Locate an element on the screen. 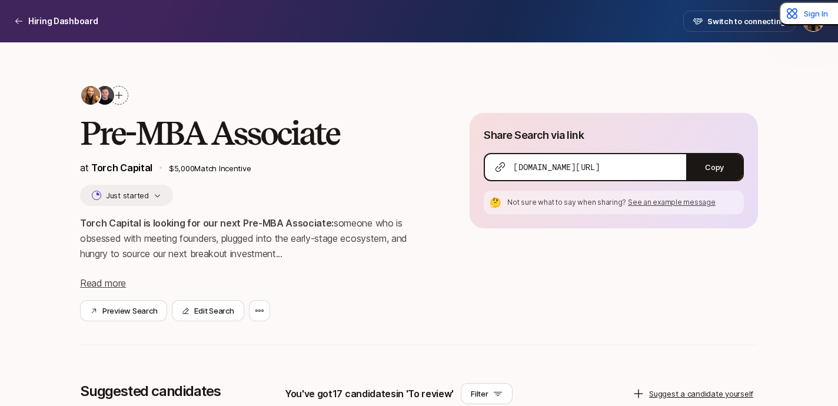 The image size is (838, 406). p: Suggested candidates is located at coordinates (168, 392).